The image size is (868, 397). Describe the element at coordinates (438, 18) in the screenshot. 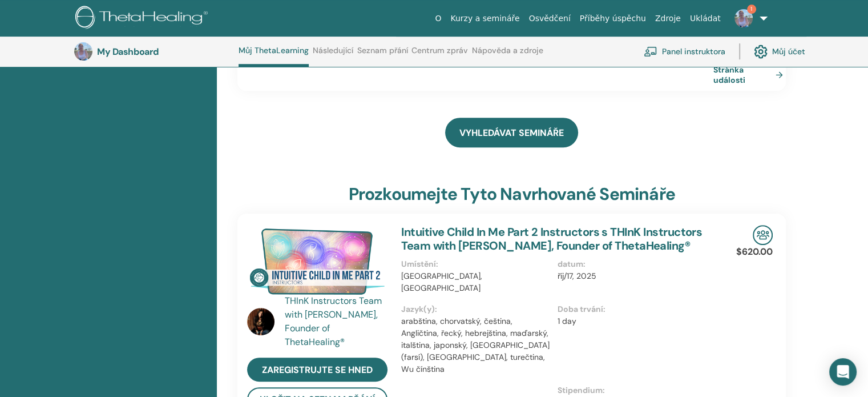

I see `a: O` at that location.